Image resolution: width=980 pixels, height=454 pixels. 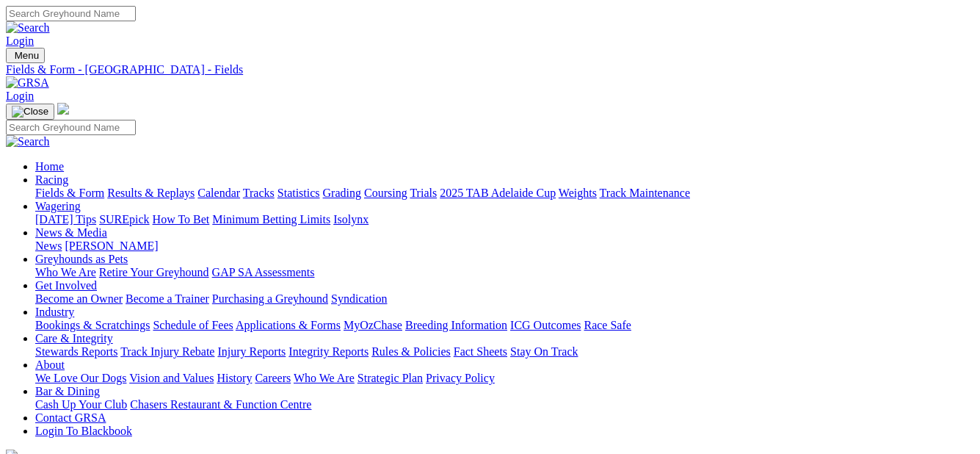 What do you see at coordinates (63, 109) in the screenshot?
I see `img: logo-grsa-white.png` at bounding box center [63, 109].